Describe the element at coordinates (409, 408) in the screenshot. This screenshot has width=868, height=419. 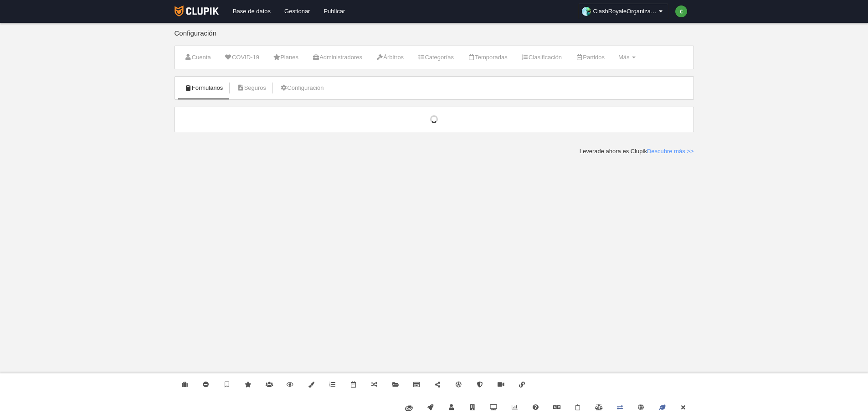
I see `img: fiware.svg` at that location.